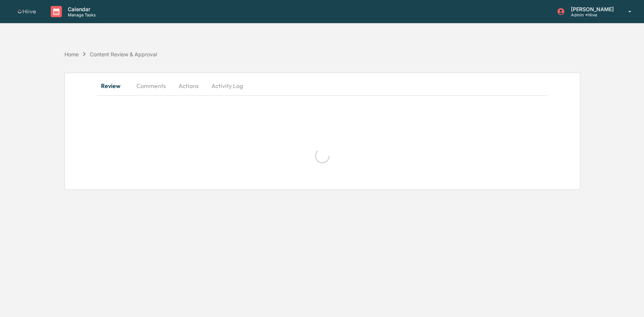 Image resolution: width=644 pixels, height=317 pixels. I want to click on div: Content Review & Approval, so click(123, 54).